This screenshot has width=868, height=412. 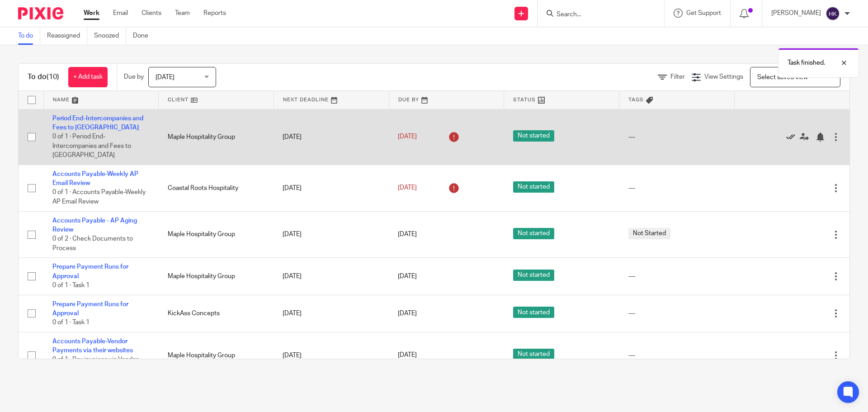 I want to click on a: Team, so click(x=183, y=13).